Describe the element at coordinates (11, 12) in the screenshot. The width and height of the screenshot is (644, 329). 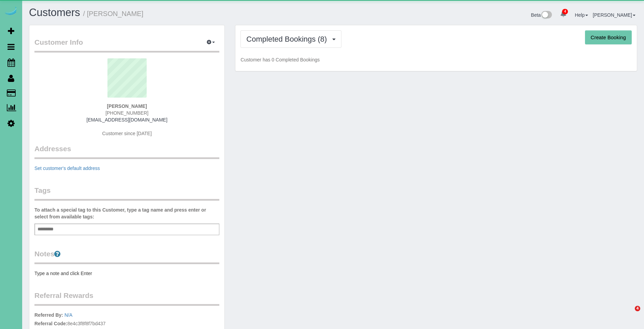
I see `img: Automaid Logo` at that location.